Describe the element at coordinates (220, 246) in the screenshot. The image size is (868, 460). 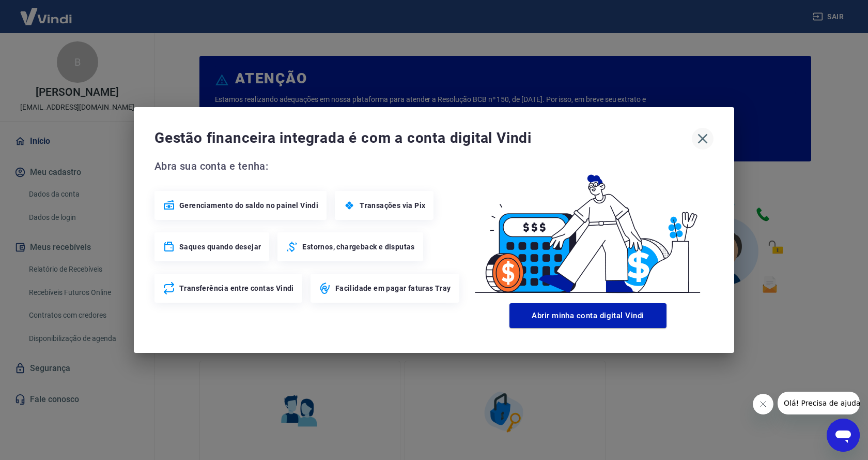
I see `span: Saques quando desejar` at that location.